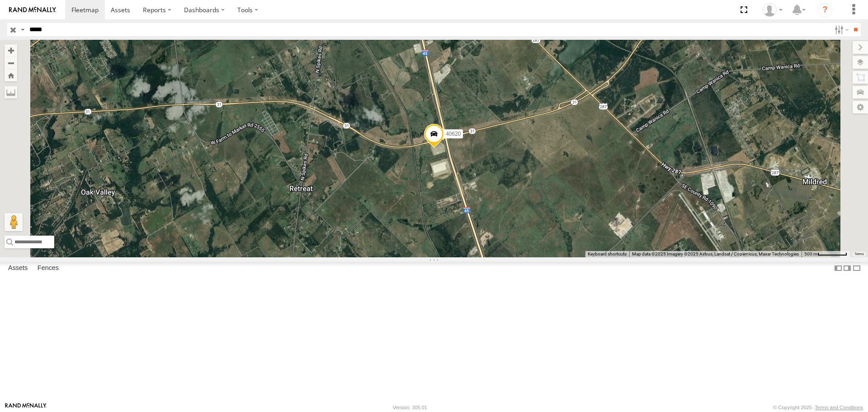 The width and height of the screenshot is (868, 412). Describe the element at coordinates (838, 268) in the screenshot. I see `label: Dock Summary Table to the Left` at that location.